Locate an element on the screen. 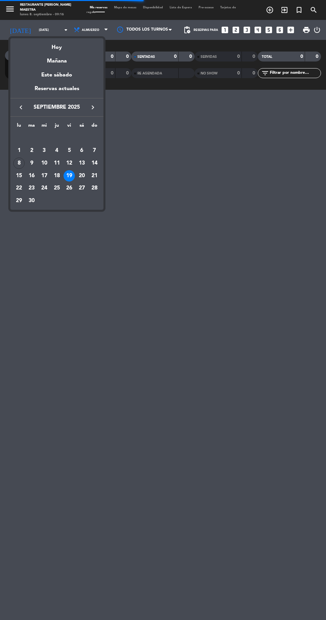 The width and height of the screenshot is (326, 620). div: 18 is located at coordinates (57, 176).